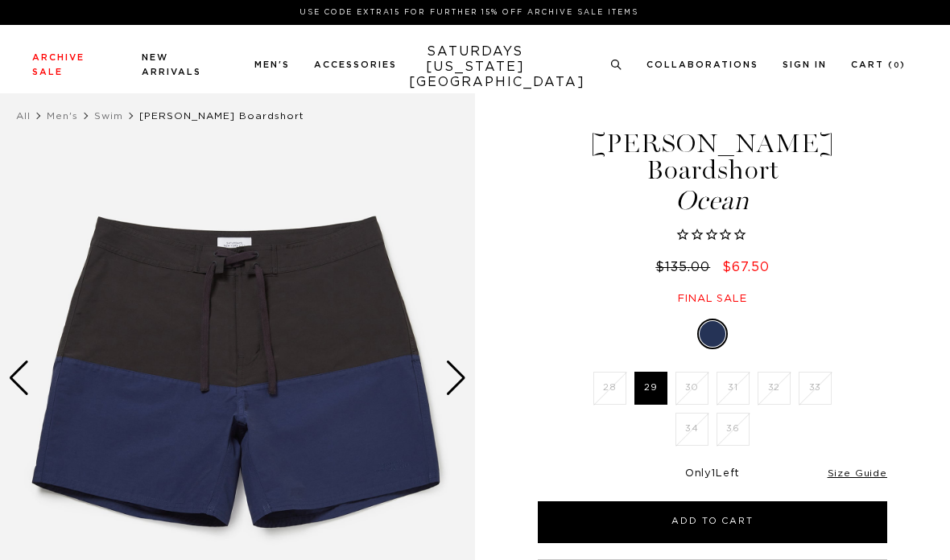  What do you see at coordinates (713, 236) in the screenshot?
I see `span: Rated 0.0 out of 5 stars 0 reviews` at bounding box center [713, 236].